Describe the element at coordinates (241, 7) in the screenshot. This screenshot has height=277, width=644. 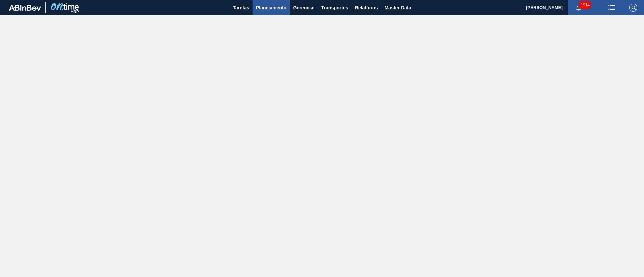
I see `span: Tarefas` at that location.